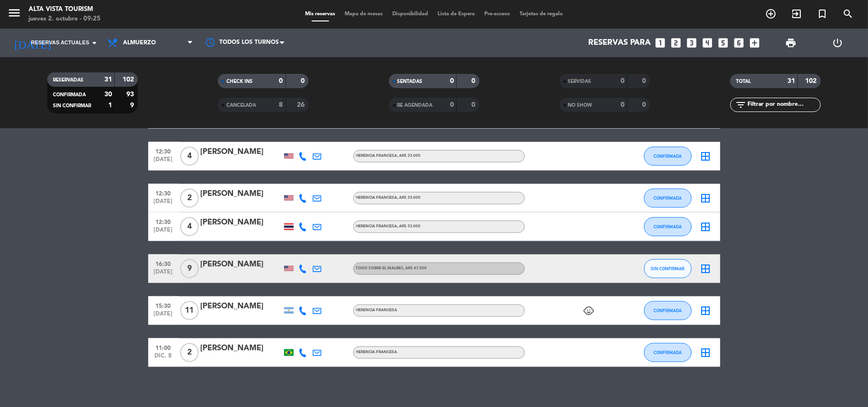  I want to click on span: CANCELADA, so click(241, 106).